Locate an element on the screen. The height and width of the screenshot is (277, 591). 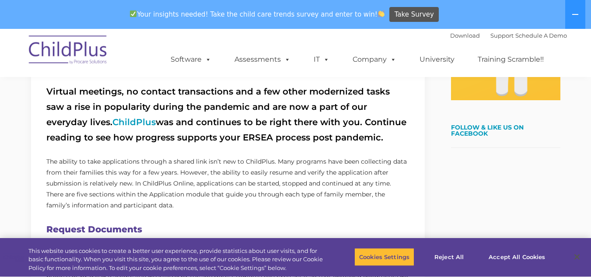
a: Software is located at coordinates (191, 59).